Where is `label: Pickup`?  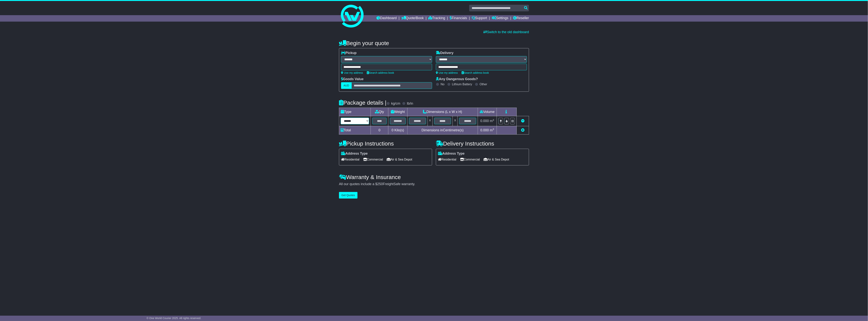
label: Pickup is located at coordinates (349, 53).